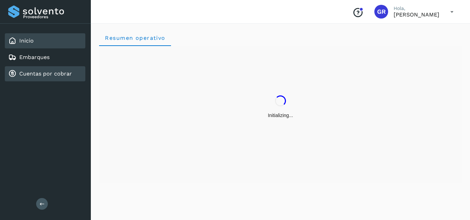  I want to click on div: Inicio, so click(45, 41).